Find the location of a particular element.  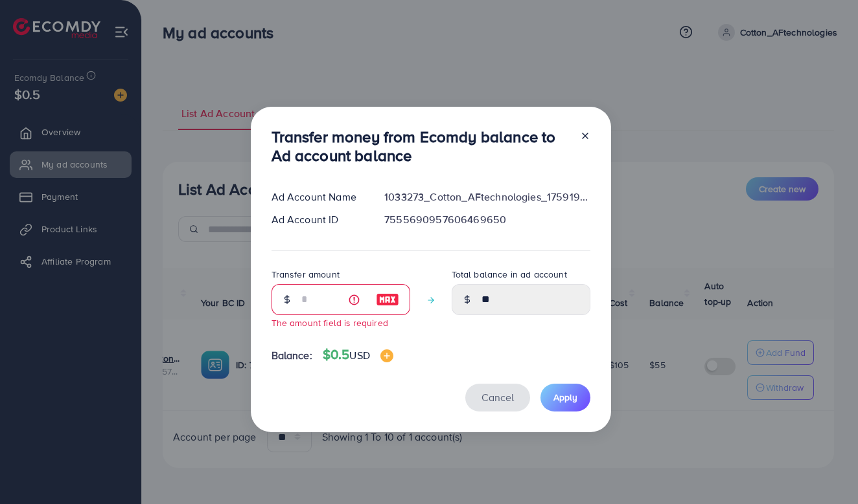

span: Cancel is located at coordinates (497, 398).